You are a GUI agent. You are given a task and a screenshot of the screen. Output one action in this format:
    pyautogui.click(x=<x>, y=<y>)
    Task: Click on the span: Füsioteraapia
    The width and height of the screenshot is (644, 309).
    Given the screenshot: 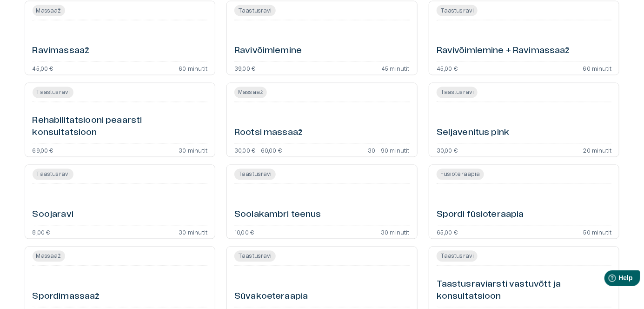 What is the action you would take?
    pyautogui.click(x=460, y=174)
    